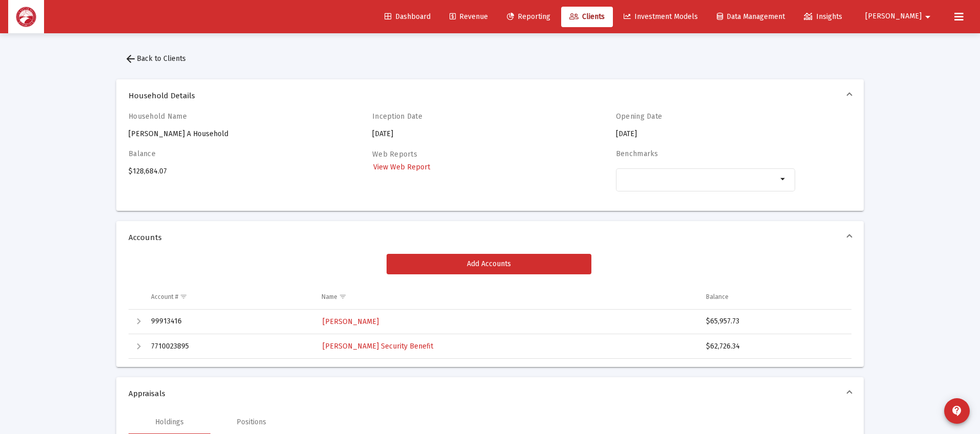  I want to click on label: Web Reports, so click(395, 154).